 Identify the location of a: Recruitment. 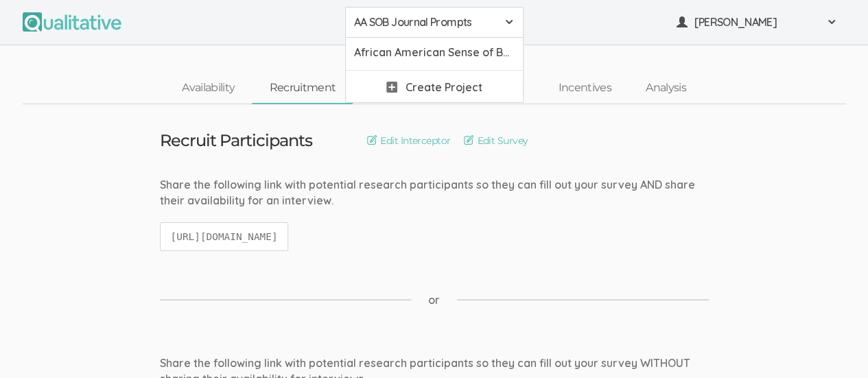
(302, 88).